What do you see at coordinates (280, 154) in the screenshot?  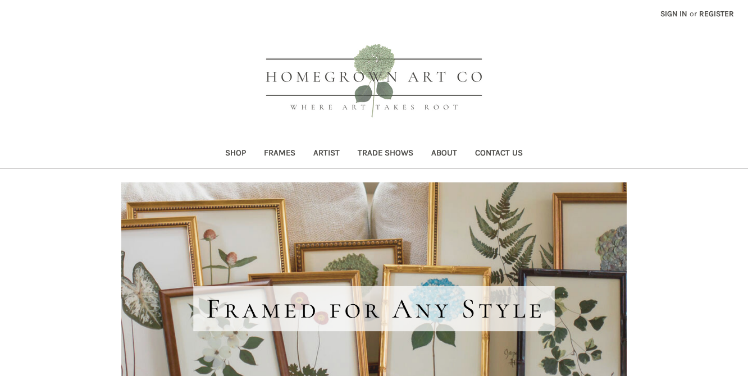 I see `a: Frames` at bounding box center [280, 154].